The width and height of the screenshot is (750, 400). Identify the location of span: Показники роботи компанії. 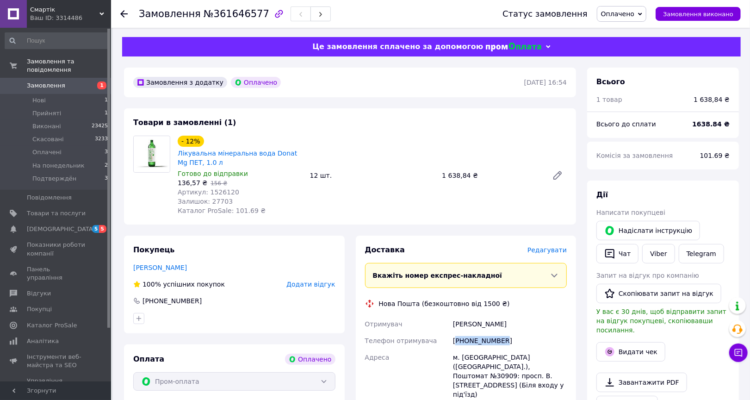
(56, 249).